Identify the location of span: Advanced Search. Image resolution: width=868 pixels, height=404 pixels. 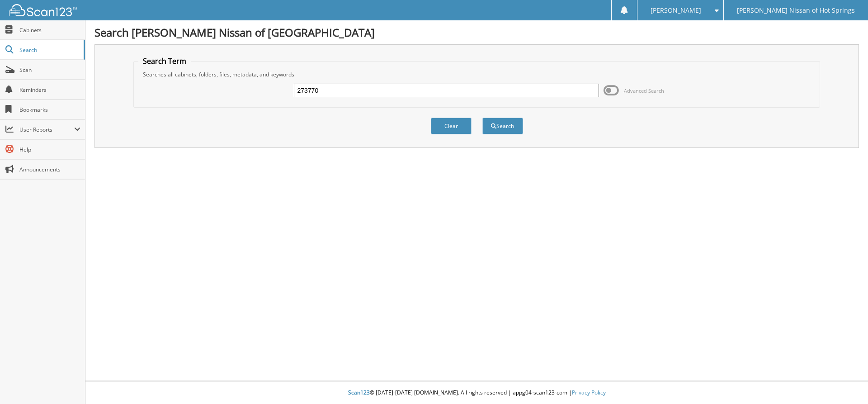
(644, 90).